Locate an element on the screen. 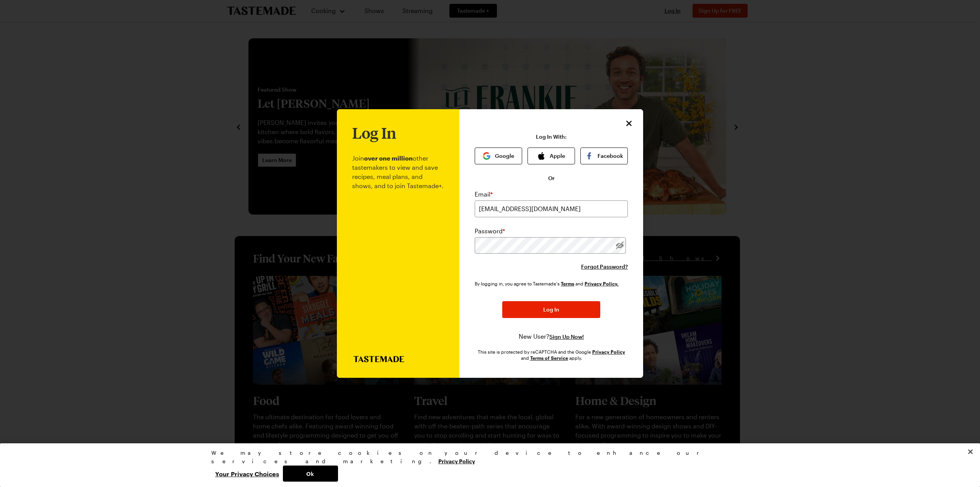 The width and height of the screenshot is (980, 487). button: Facebook is located at coordinates (604, 156).